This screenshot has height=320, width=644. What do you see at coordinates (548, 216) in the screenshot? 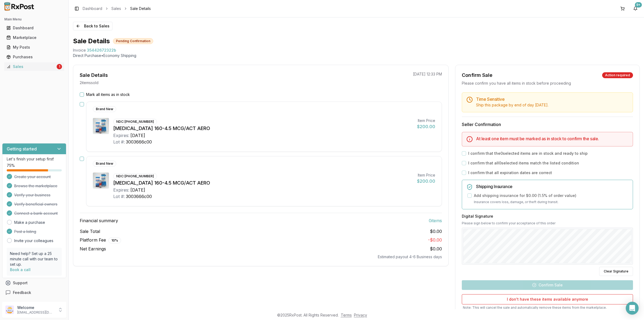
I see `h3: Digital Signature` at bounding box center [548, 216].